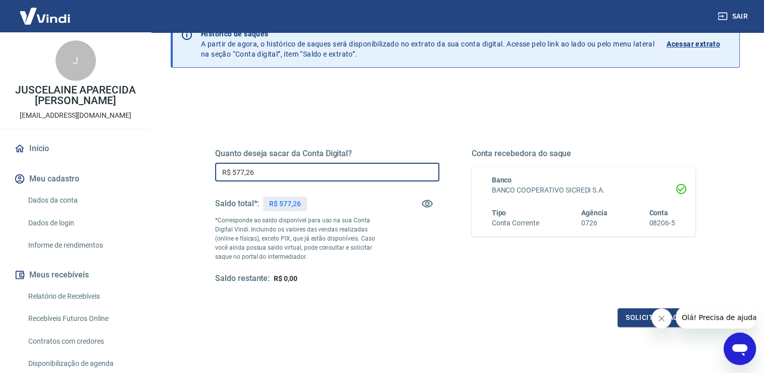 Image resolution: width=764 pixels, height=373 pixels. What do you see at coordinates (428, 44) in the screenshot?
I see `p: A partir de agora, o histórico de saques será disponibilizado no extrato da sua conta digital. Ac...` at bounding box center [428, 44].